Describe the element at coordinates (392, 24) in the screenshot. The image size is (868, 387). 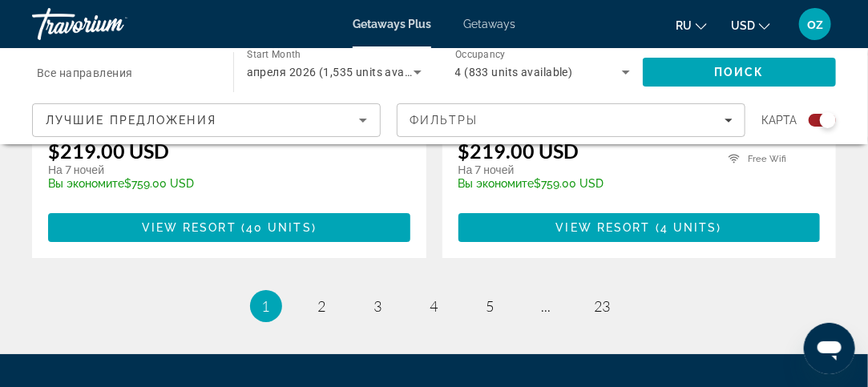
I see `a: Getaways Plus` at that location.